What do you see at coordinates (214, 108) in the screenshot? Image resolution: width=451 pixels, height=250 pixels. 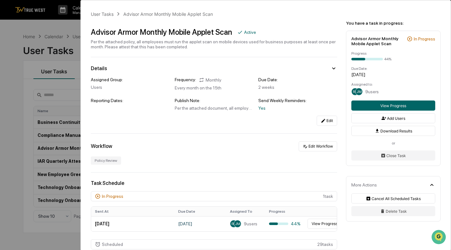 I see `div: Per the attached document, all employees must run the applet scan on mobile devices used for busi...` at bounding box center [214, 108].